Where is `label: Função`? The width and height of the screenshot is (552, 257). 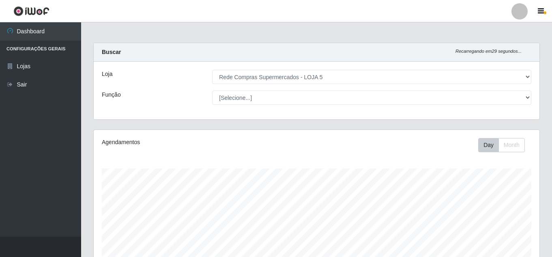 label: Função is located at coordinates (111, 94).